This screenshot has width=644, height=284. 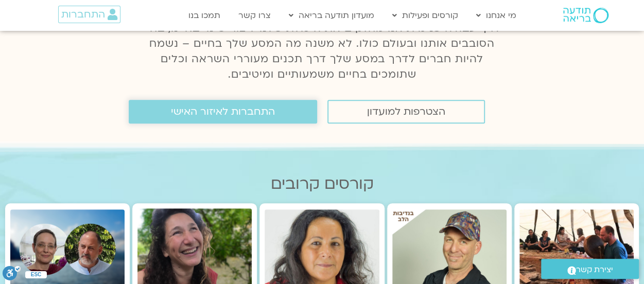 What do you see at coordinates (223, 112) in the screenshot?
I see `a: התחברות לאיזור האישי` at bounding box center [223, 112].